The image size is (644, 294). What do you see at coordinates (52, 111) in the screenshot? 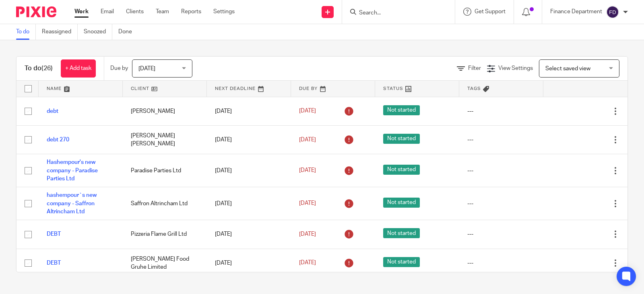
I see `a: debt` at bounding box center [52, 111].